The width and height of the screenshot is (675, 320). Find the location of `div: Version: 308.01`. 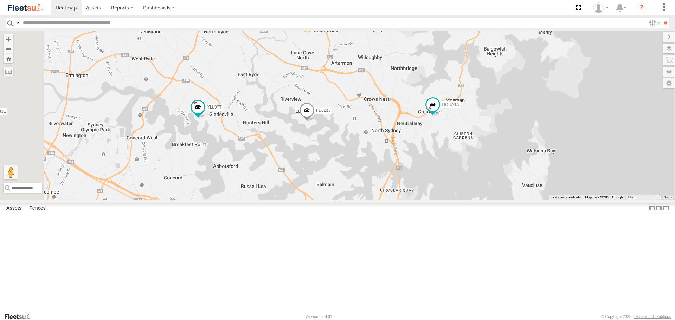

div: Version: 308.01 is located at coordinates (319, 317).